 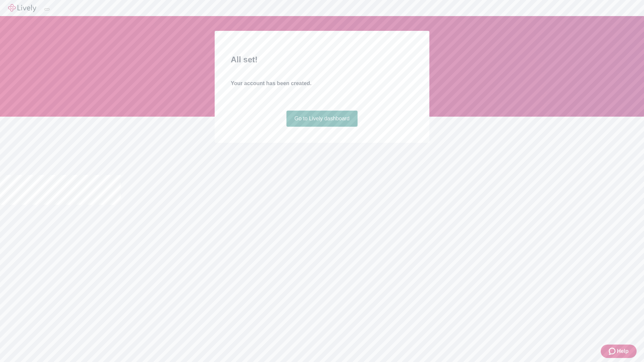 What do you see at coordinates (623, 351) in the screenshot?
I see `span: Help` at bounding box center [623, 351].